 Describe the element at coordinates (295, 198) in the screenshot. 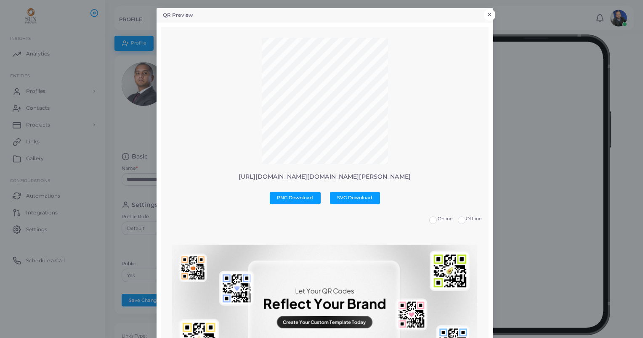

I see `button: PNG Download` at that location.